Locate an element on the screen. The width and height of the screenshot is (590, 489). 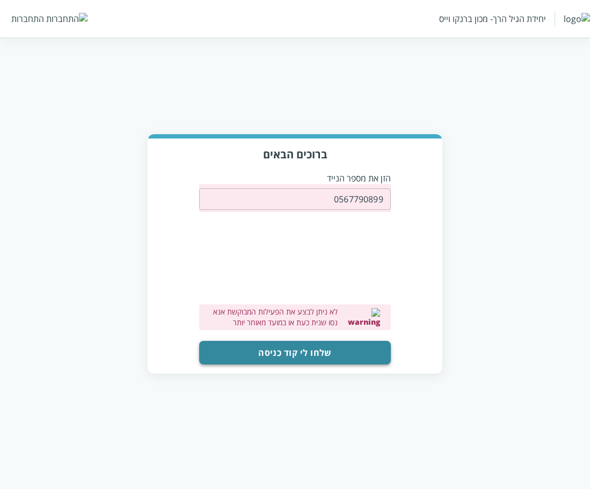
img: warning is located at coordinates (362, 317).